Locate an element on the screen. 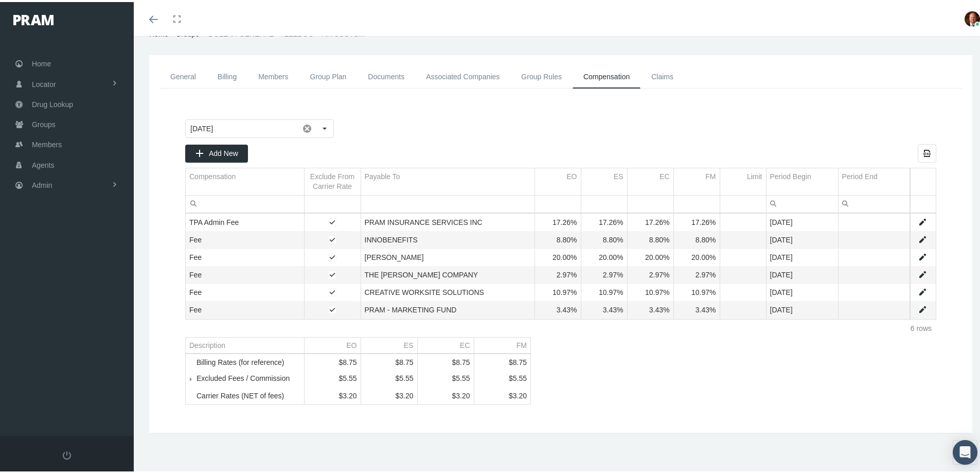 Image resolution: width=980 pixels, height=473 pixels. div: Payable To is located at coordinates (382, 174).